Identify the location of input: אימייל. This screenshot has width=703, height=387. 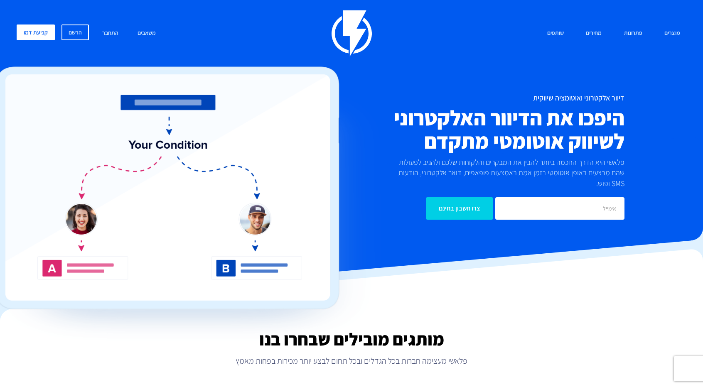
(560, 209).